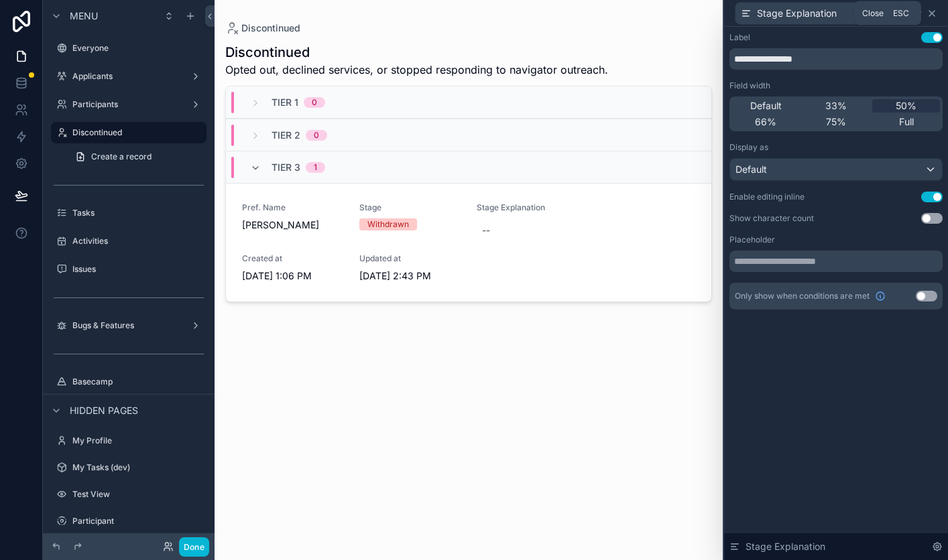  What do you see at coordinates (812, 14) in the screenshot?
I see `button: Stage Explanation` at bounding box center [812, 14].